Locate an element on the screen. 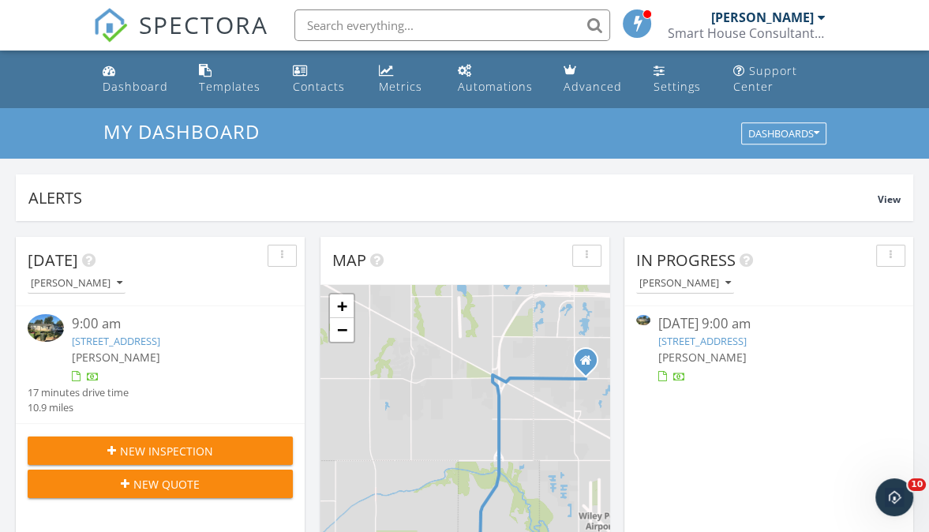 The width and height of the screenshot is (929, 532). span: SPECTORA is located at coordinates (204, 24).